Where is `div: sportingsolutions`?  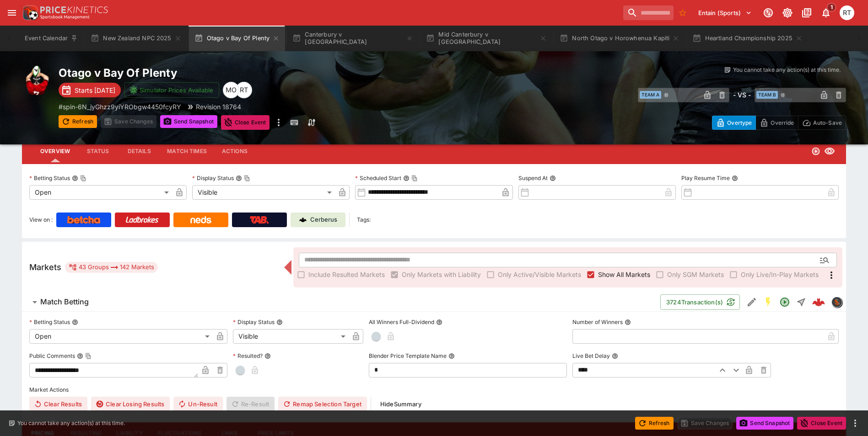
div: sportingsolutions is located at coordinates (837, 302).